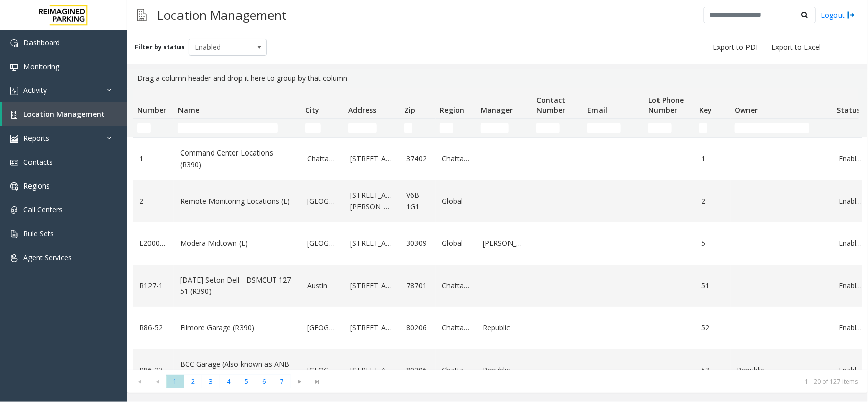  What do you see at coordinates (153, 370) in the screenshot?
I see `a: R86-23` at bounding box center [153, 370].